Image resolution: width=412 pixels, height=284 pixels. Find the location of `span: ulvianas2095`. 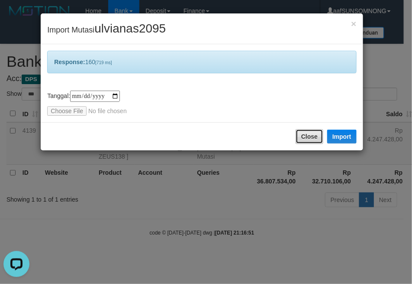

span: ulvianas2095 is located at coordinates (130, 28).